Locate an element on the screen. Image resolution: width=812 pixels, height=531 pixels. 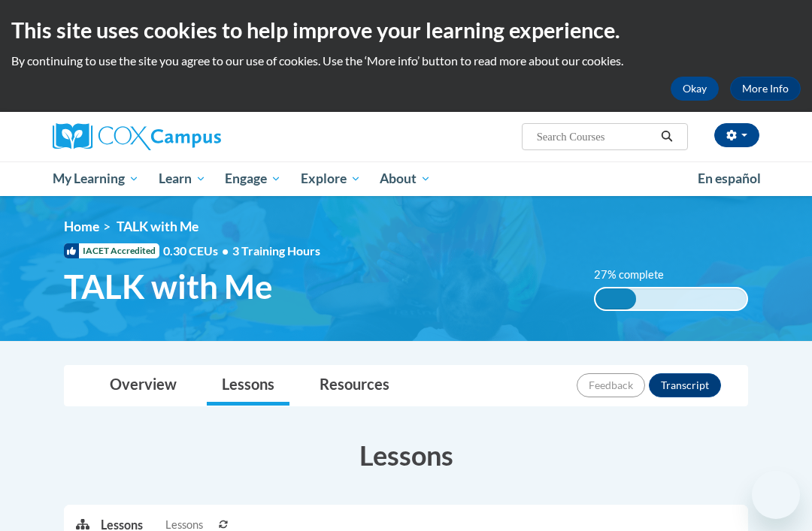
a: My Learning is located at coordinates (95, 179).